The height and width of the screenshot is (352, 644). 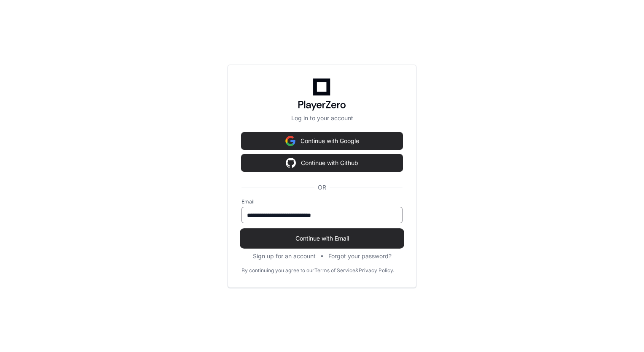 I want to click on a: Terms of Service, so click(x=335, y=270).